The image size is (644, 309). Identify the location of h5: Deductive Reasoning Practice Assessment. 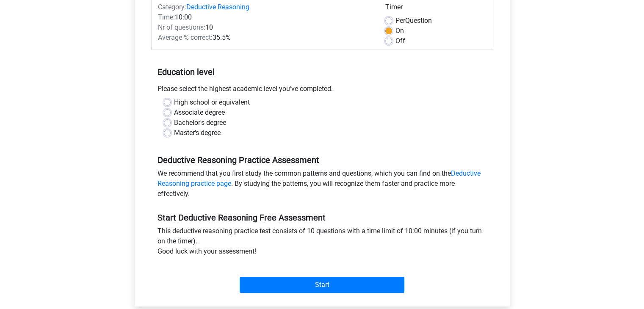
(322, 160).